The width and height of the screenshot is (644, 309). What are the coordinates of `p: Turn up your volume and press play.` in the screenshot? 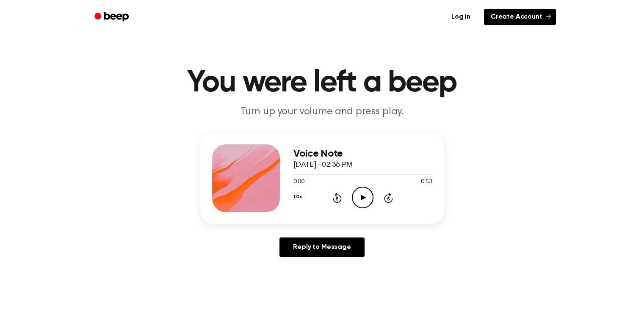 It's located at (322, 111).